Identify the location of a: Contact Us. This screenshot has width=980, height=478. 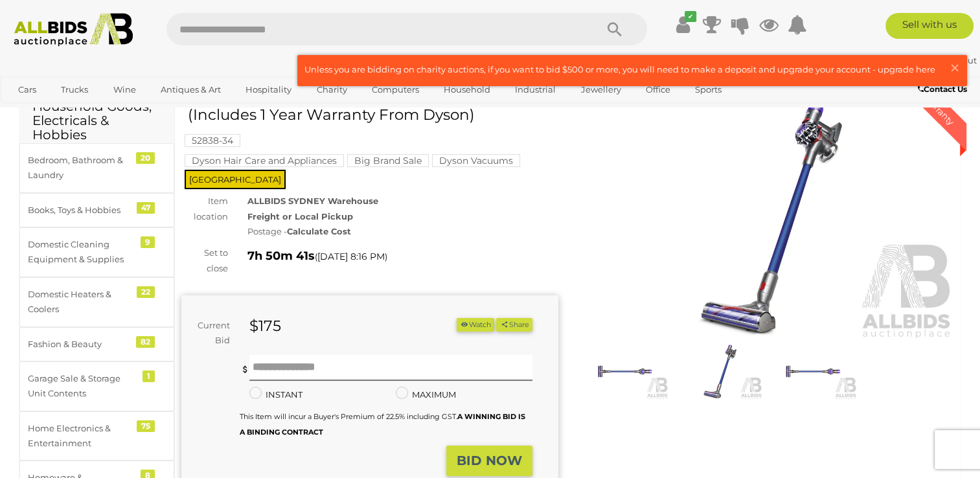
(944, 89).